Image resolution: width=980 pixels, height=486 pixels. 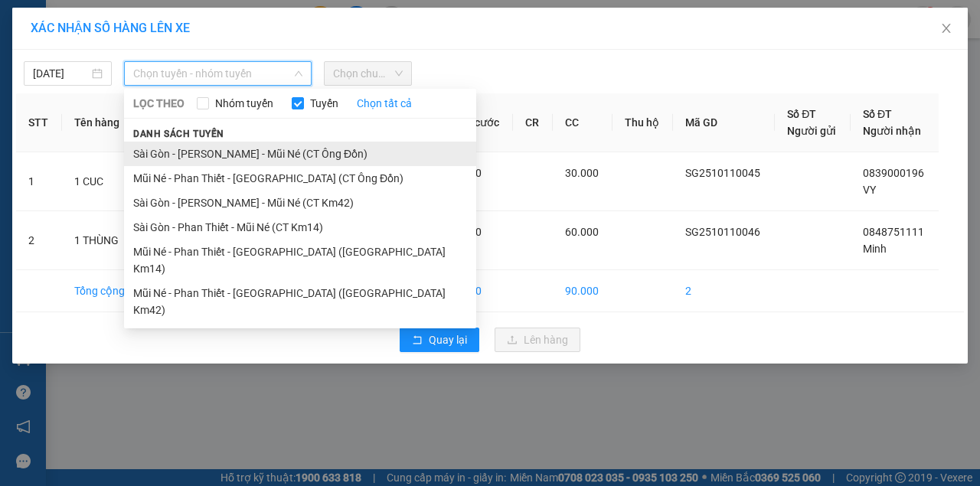 What do you see at coordinates (158, 104) in the screenshot?
I see `span: LỌC THEO` at bounding box center [158, 104].